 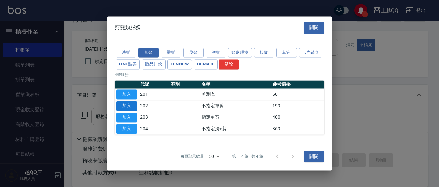 I want to click on button: 接髮, so click(x=264, y=52).